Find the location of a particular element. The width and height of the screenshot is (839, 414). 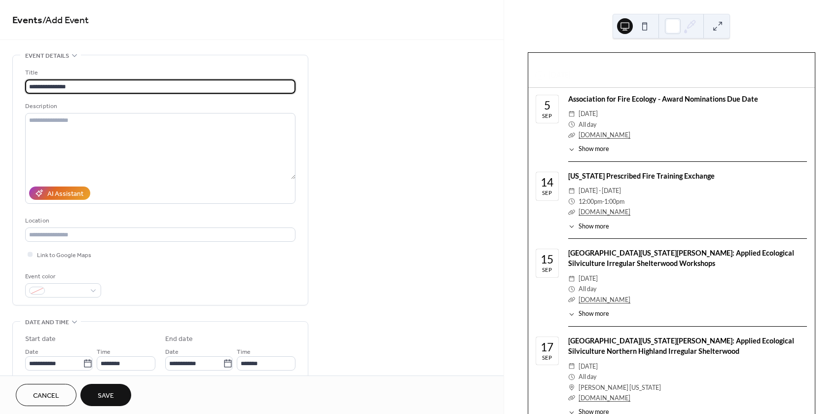

div: Event color is located at coordinates (62, 276).